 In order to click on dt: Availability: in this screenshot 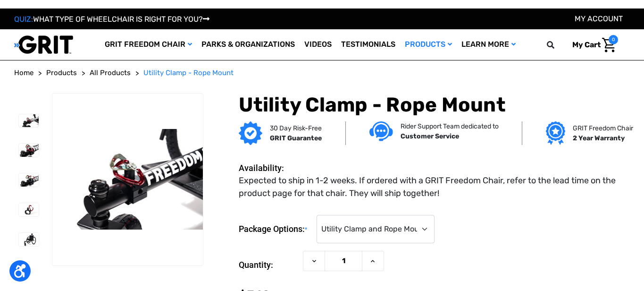, I will do `click(268, 167)`.